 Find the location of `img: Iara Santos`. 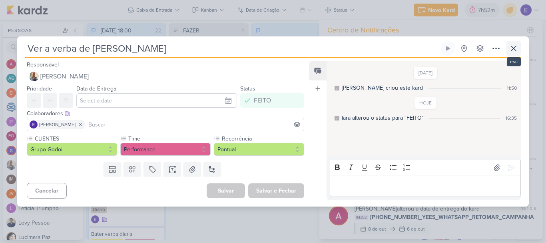

img: Iara Santos is located at coordinates (34, 76).